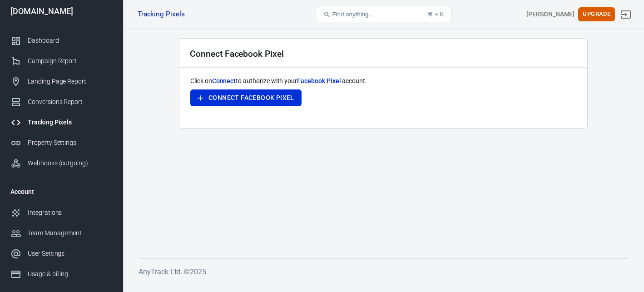  What do you see at coordinates (596, 14) in the screenshot?
I see `button: Upgrade` at bounding box center [596, 14].